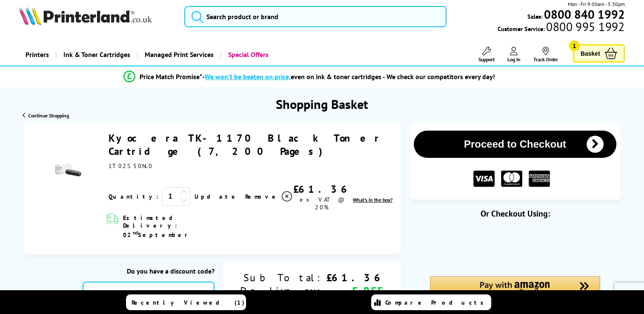 The image size is (644, 314). Describe the element at coordinates (37, 55) in the screenshot. I see `a: Printers` at that location.